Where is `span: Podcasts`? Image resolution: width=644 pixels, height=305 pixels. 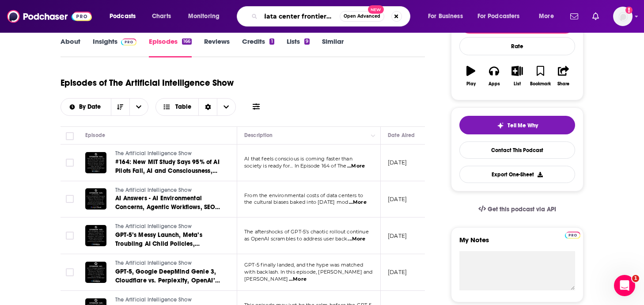
span: Podcasts is located at coordinates (122, 16).